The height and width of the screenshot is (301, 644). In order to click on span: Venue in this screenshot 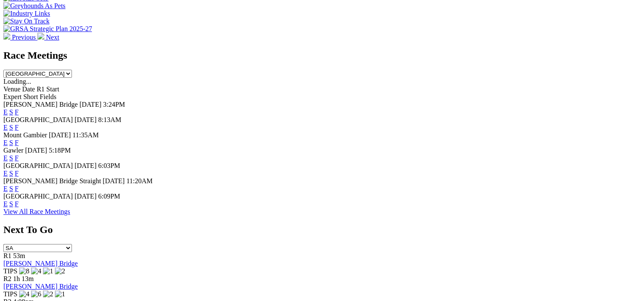, I will do `click(12, 89)`.